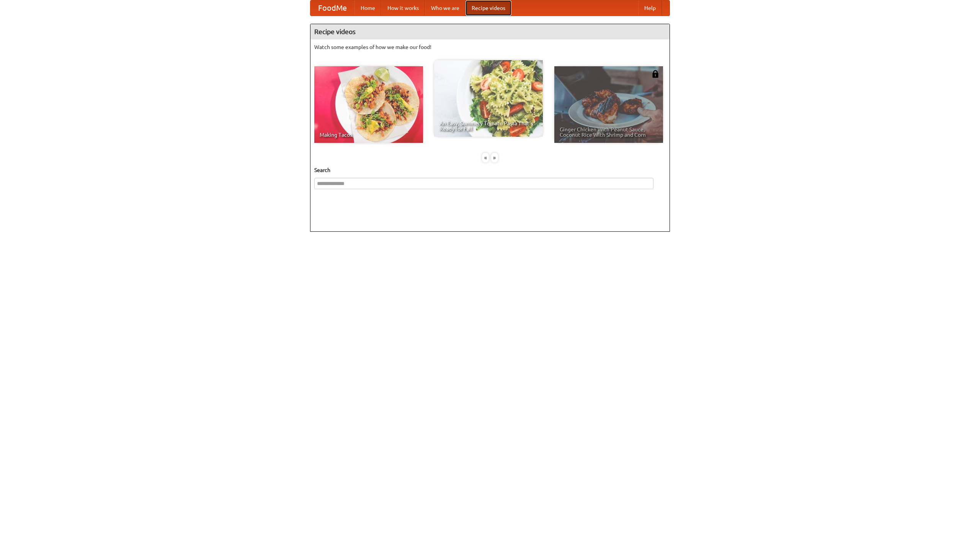 The width and height of the screenshot is (980, 542). I want to click on h4: Recipe videos, so click(490, 32).